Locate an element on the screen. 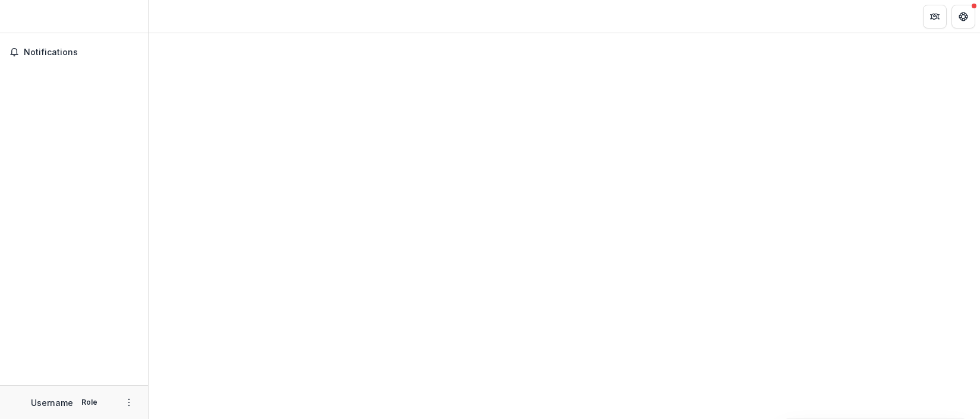  p: Role is located at coordinates (89, 402).